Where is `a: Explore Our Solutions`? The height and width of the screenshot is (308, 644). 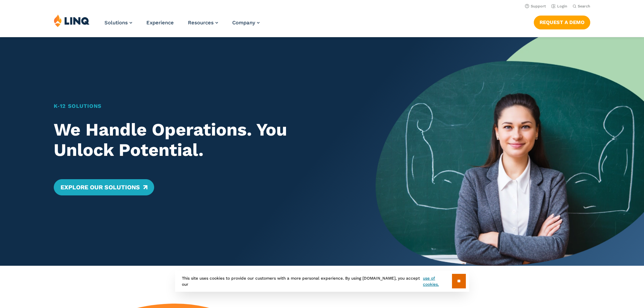
a: Explore Our Solutions is located at coordinates (104, 187).